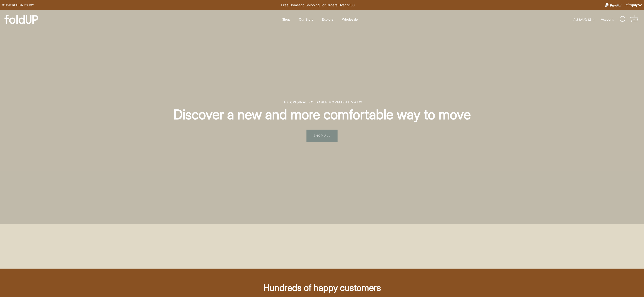  Describe the element at coordinates (586, 20) in the screenshot. I see `button: AU (AUD $)` at that location.